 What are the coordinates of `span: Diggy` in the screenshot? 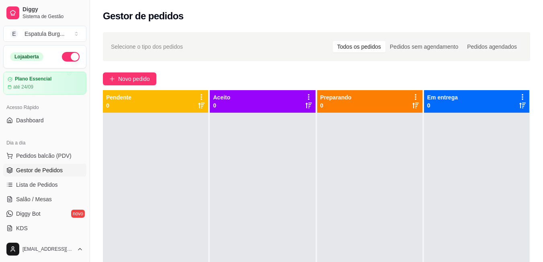 It's located at (53, 10).